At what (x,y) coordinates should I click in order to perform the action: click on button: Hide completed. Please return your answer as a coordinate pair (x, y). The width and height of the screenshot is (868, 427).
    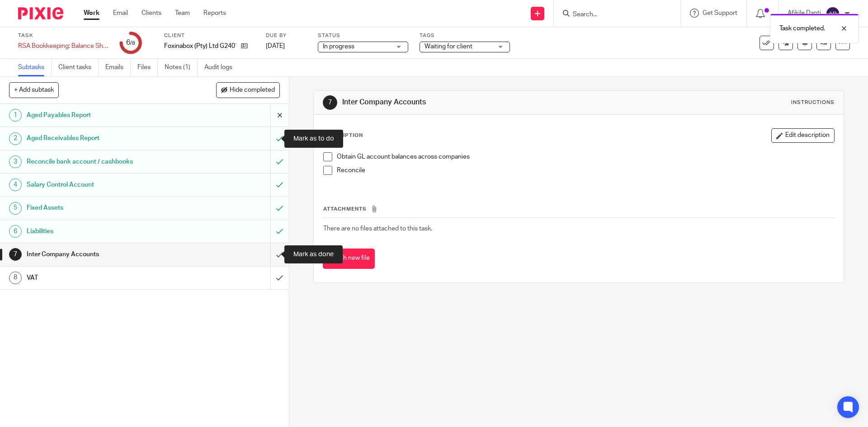
    Looking at the image, I should click on (247, 90).